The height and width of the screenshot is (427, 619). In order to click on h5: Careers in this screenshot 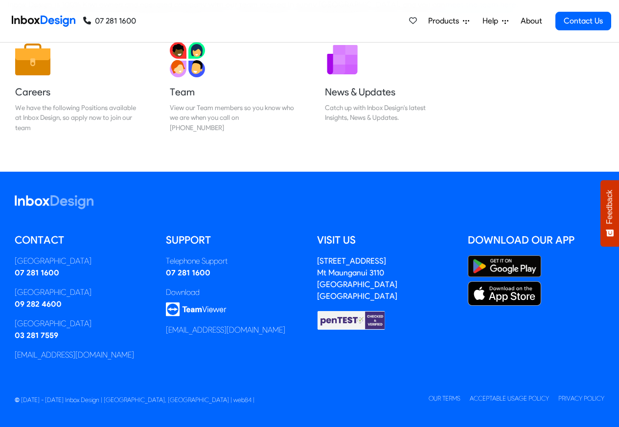, I will do `click(77, 92)`.